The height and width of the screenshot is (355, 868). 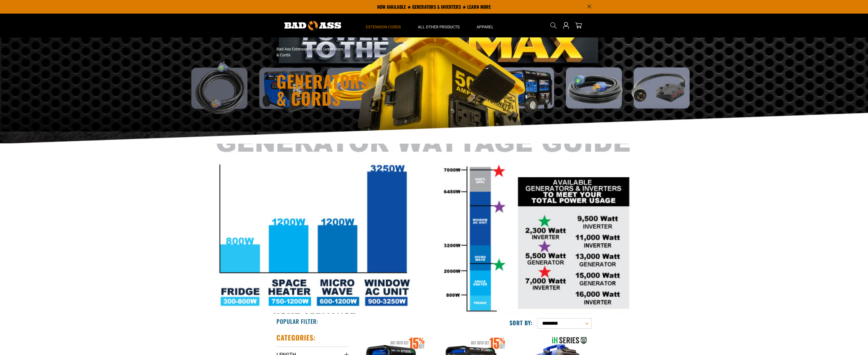 What do you see at coordinates (554, 25) in the screenshot?
I see `summary: Search` at bounding box center [554, 25].